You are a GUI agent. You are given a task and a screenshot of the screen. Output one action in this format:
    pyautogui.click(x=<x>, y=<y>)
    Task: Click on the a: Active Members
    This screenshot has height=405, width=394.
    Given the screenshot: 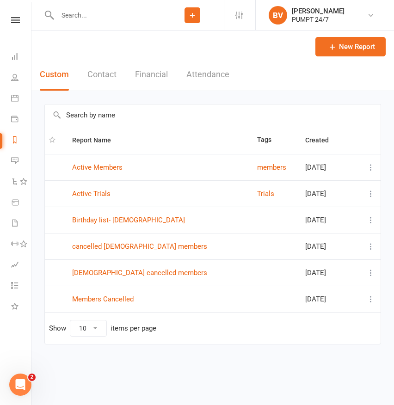 What is the action you would take?
    pyautogui.click(x=97, y=167)
    